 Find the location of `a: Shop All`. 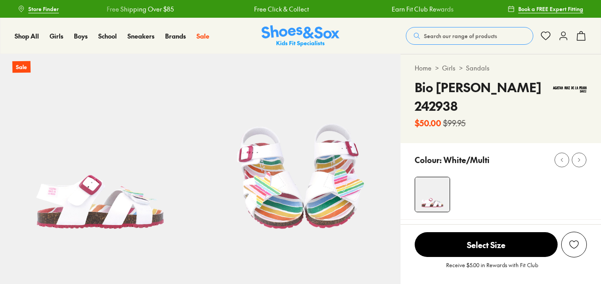

a: Shop All is located at coordinates (27, 36).